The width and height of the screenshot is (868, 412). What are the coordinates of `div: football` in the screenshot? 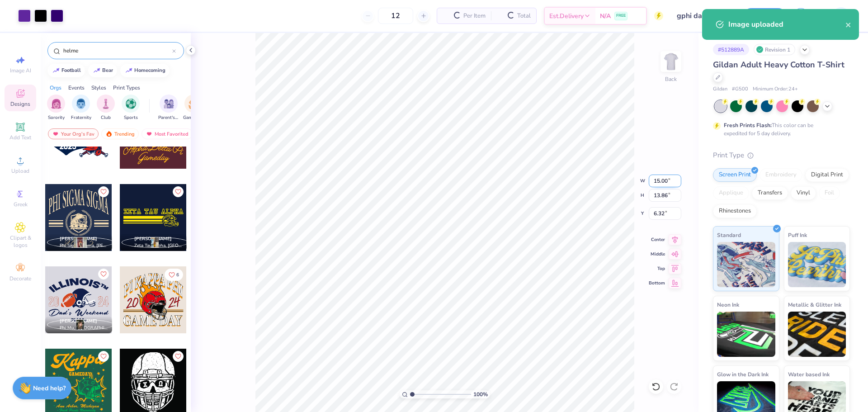 It's located at (71, 70).